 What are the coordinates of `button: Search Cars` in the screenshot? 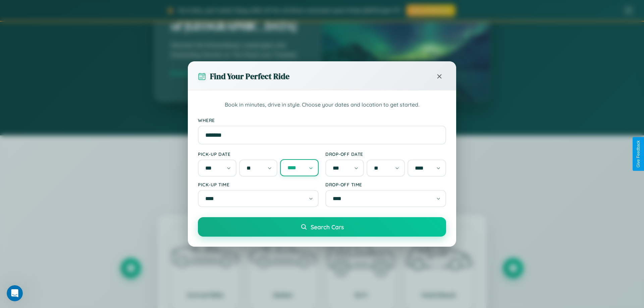 It's located at (322, 227).